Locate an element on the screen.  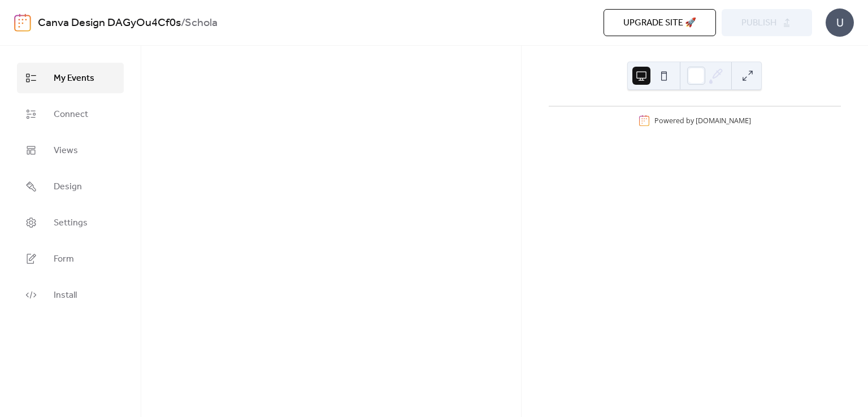
span: Design is located at coordinates (68, 187).